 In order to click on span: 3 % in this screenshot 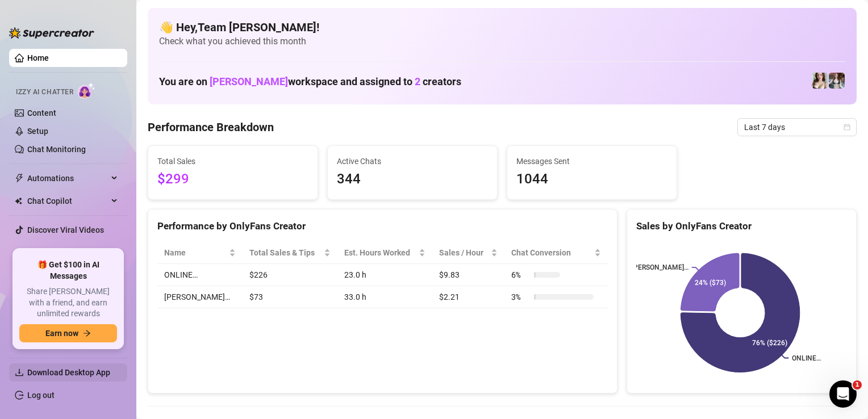, I will do `click(520, 297)`.